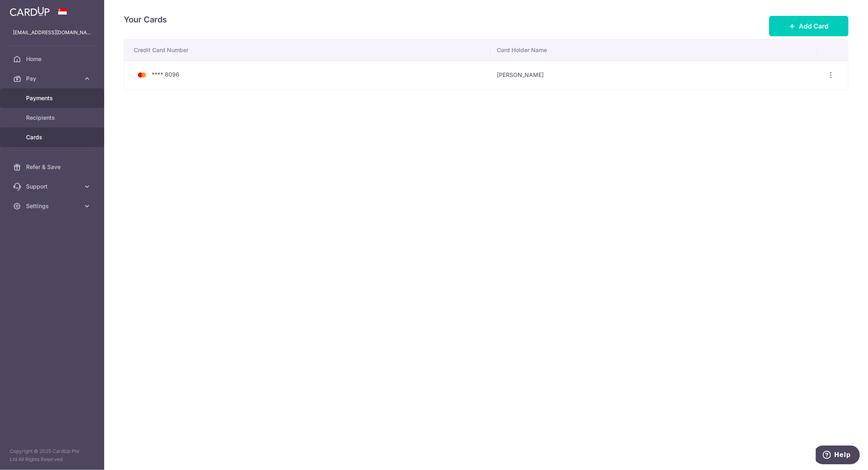  What do you see at coordinates (308, 50) in the screenshot?
I see `th: Credit Card Number` at bounding box center [308, 50].